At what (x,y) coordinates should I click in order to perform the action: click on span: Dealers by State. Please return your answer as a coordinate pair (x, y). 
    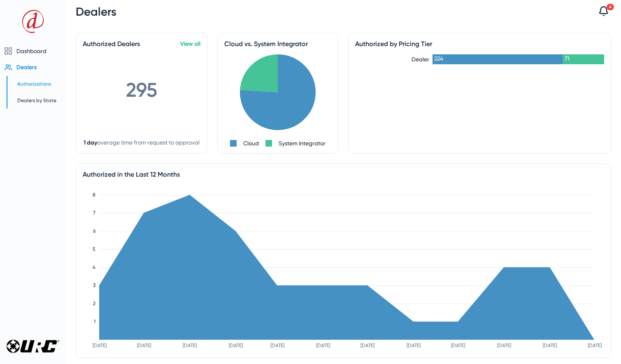
    Looking at the image, I should click on (37, 100).